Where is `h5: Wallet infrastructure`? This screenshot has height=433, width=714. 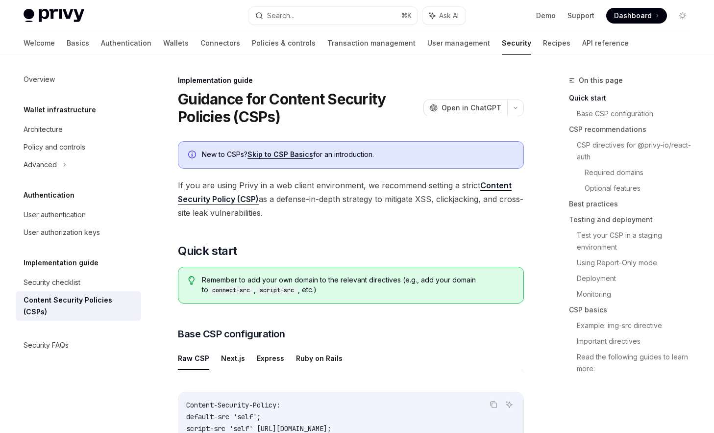
h5: Wallet infrastructure is located at coordinates (60, 110).